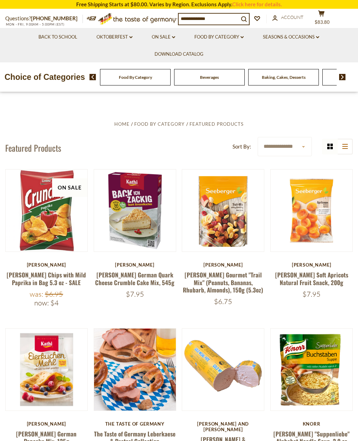 The width and height of the screenshot is (358, 441). I want to click on a: Oktoberfest, so click(114, 37).